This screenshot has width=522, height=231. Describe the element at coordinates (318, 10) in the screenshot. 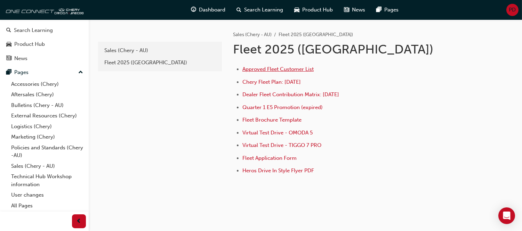

I see `span: Product Hub` at that location.